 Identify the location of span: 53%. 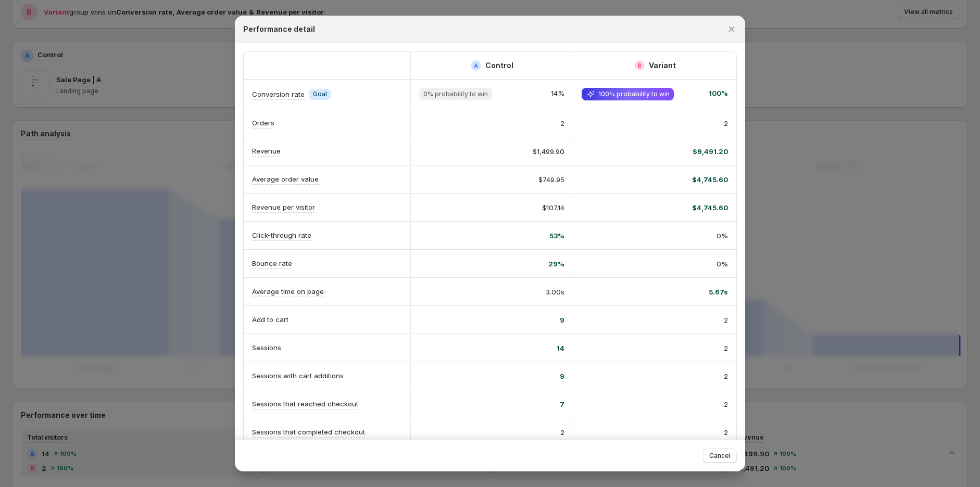
(557, 236).